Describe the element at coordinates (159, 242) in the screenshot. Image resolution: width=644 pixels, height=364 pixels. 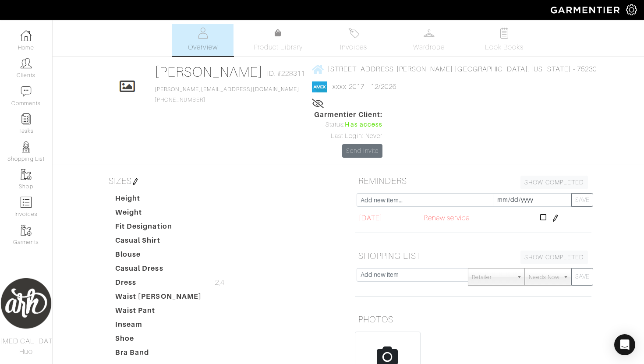
I see `dt: Casual Shirt` at that location.